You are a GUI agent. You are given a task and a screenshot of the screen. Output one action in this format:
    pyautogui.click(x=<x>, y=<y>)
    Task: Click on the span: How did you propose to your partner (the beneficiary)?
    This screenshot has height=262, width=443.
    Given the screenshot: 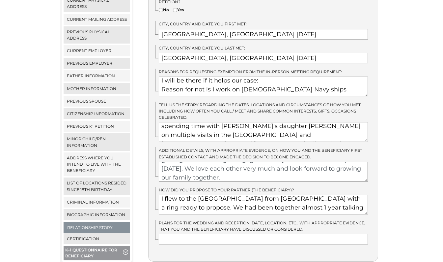 What is the action you would take?
    pyautogui.click(x=226, y=189)
    